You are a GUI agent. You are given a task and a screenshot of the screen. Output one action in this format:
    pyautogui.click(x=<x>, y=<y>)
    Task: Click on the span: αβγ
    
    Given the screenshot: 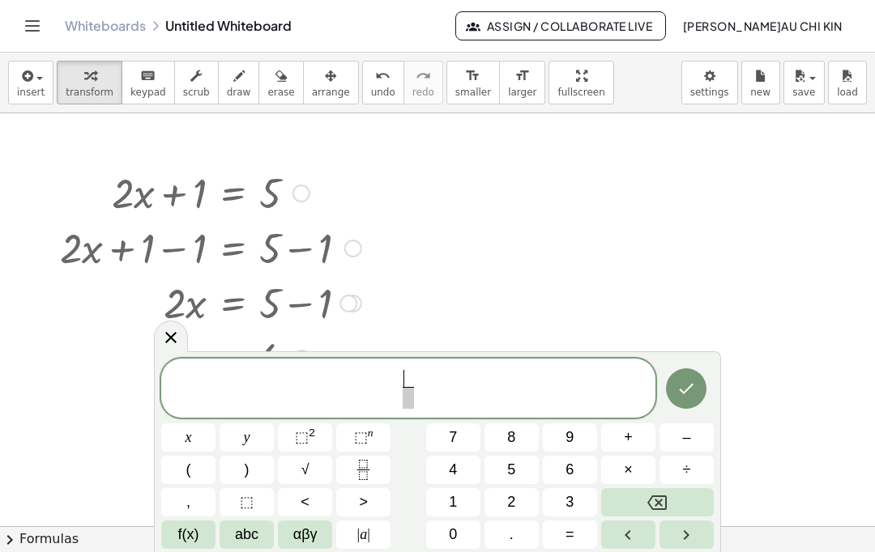 What is the action you would take?
    pyautogui.click(x=305, y=534)
    